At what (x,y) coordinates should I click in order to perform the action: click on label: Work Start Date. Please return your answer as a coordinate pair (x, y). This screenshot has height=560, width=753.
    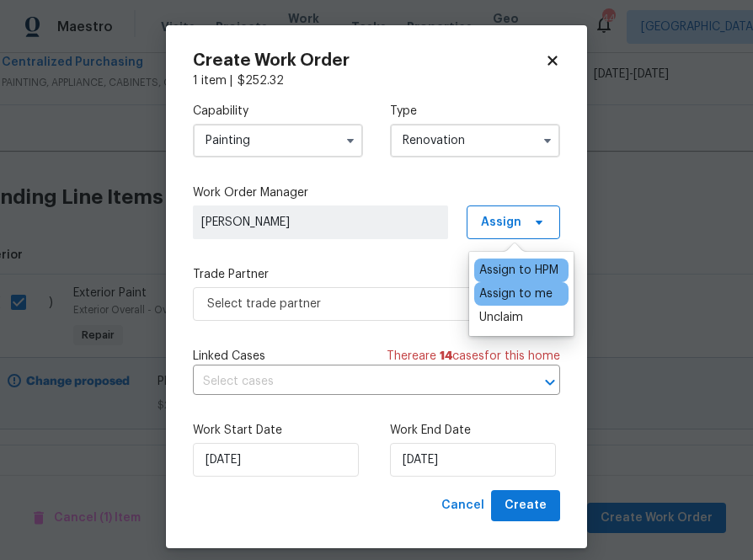
    Looking at the image, I should click on (278, 430).